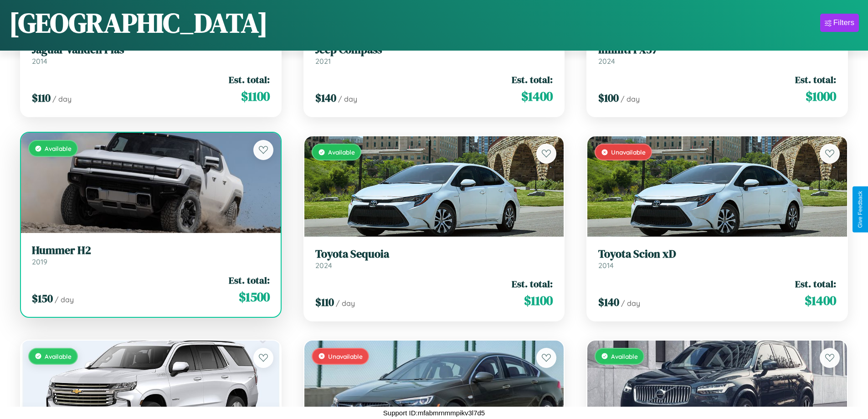 This screenshot has width=868, height=419. What do you see at coordinates (151, 255) in the screenshot?
I see `a: Hummer H22019` at bounding box center [151, 255].